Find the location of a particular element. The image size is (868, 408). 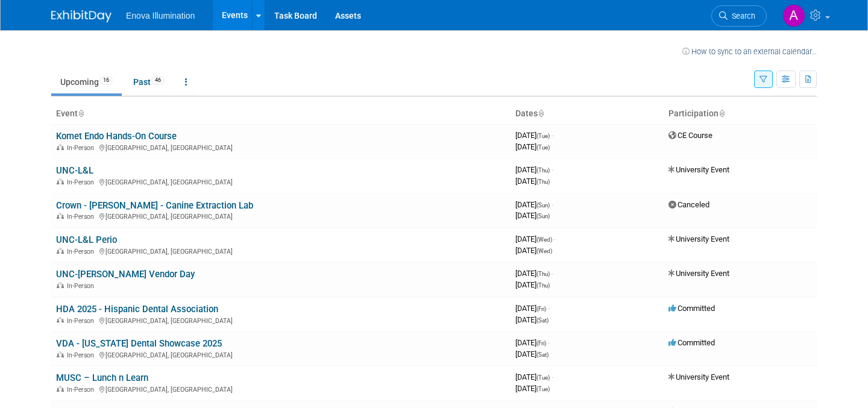

th: Event is located at coordinates (281, 114).